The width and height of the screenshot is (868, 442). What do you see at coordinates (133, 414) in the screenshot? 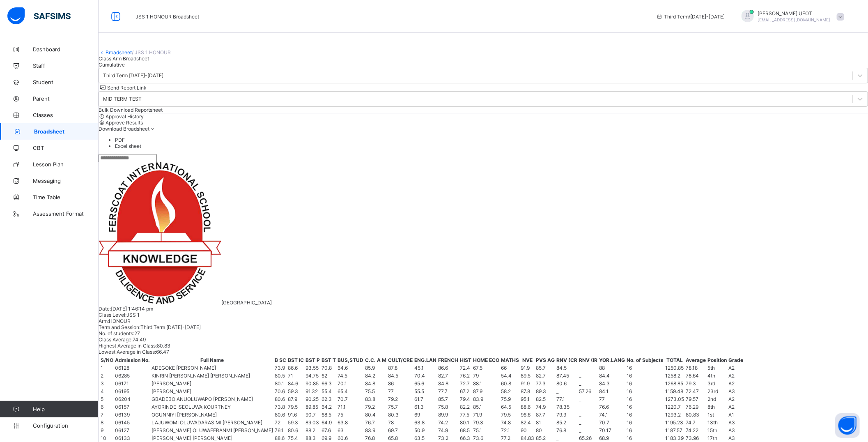
I see `td: 06139` at bounding box center [133, 414].